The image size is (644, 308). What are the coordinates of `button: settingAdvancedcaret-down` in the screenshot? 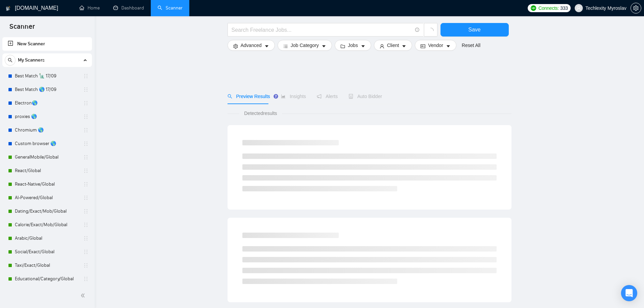 It's located at (251, 45).